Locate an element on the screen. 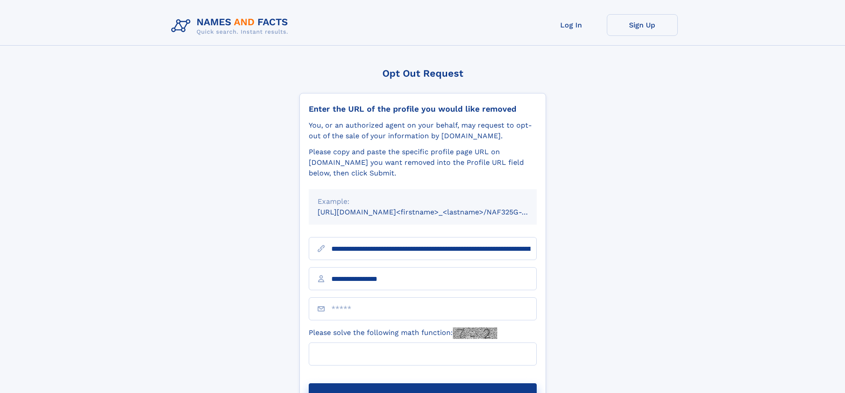 This screenshot has height=393, width=845. label: Please solve the following math function: is located at coordinates (403, 333).